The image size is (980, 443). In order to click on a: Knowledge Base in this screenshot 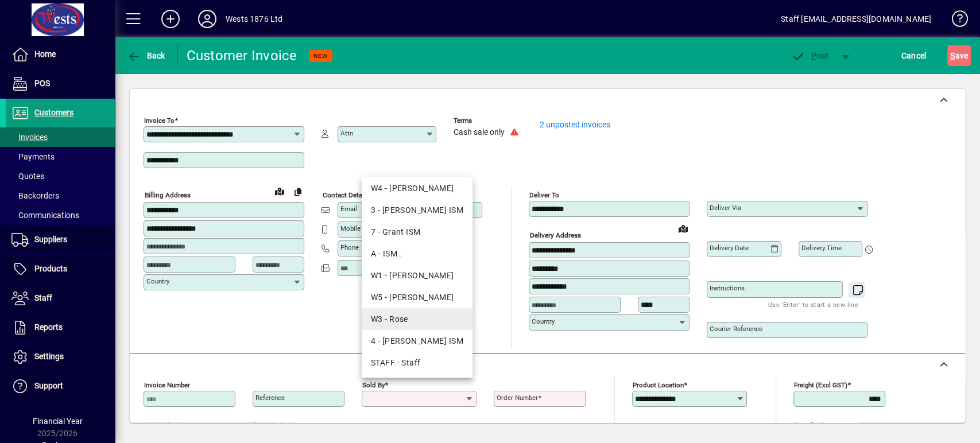, I will do `click(954, 21)`.